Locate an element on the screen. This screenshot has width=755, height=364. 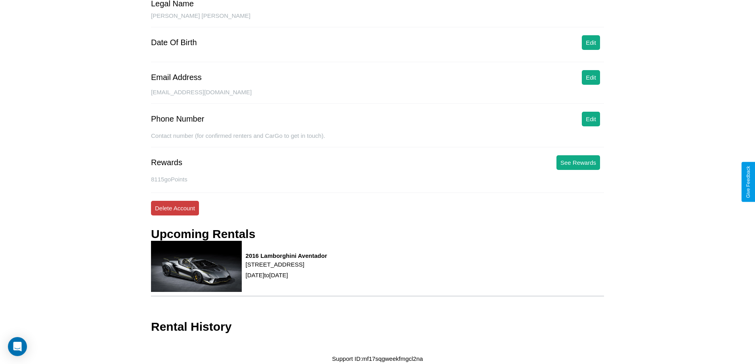
div: Contact number (for confirmed renters and CarGo to get in touch). is located at coordinates (377, 140).